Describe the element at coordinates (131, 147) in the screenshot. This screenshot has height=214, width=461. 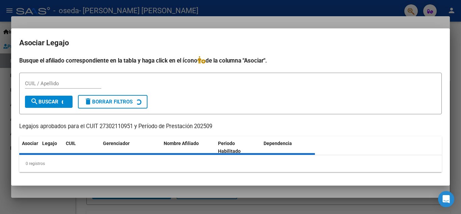
I see `datatable-header-cell: Gerenciador` at that location.